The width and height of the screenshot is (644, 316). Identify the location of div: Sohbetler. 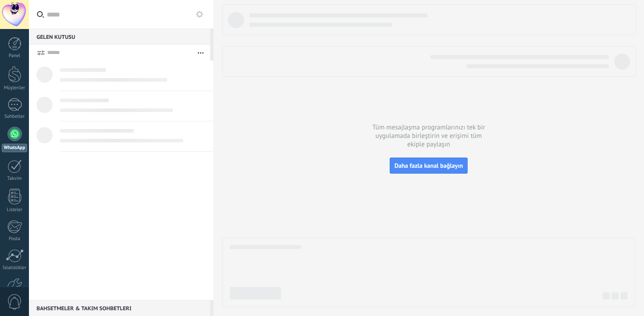
(15, 116).